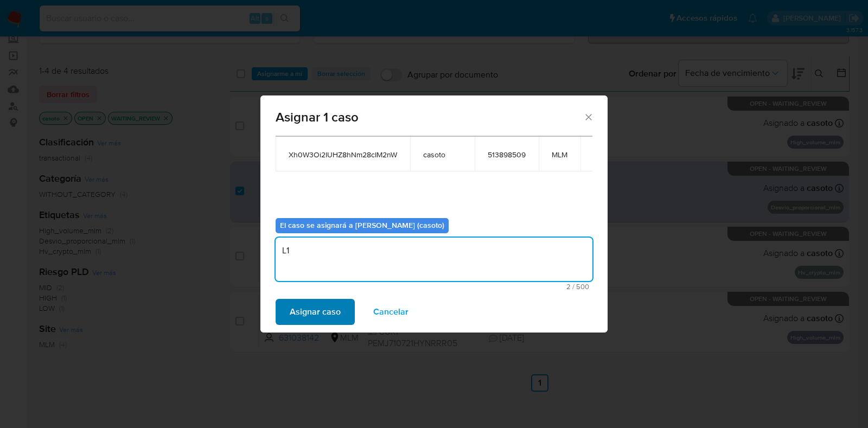 The image size is (868, 428). I want to click on span: MLM, so click(559, 154).